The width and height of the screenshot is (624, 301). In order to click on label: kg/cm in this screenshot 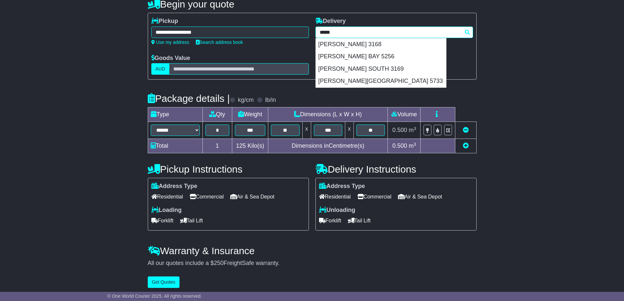, I will do `click(246, 100)`.